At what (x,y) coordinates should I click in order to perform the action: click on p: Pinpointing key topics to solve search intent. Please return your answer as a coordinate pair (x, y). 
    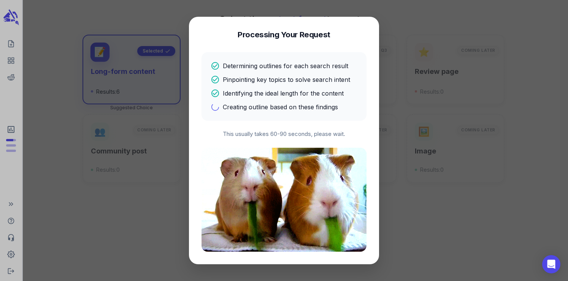
    Looking at the image, I should click on (286, 79).